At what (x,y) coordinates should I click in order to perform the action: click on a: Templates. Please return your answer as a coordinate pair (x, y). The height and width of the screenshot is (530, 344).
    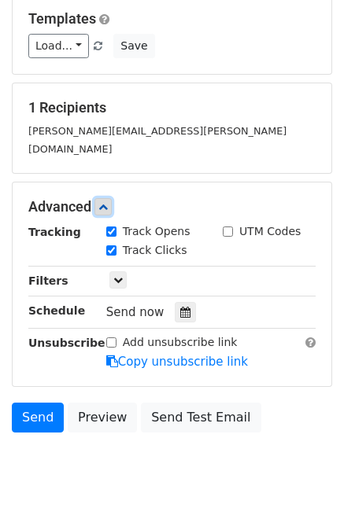
    Looking at the image, I should click on (62, 18).